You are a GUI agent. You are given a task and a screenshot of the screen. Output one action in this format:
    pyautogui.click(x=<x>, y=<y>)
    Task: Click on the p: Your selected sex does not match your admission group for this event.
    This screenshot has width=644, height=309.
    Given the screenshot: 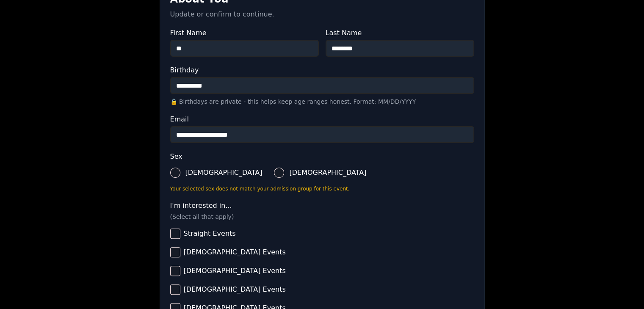 What is the action you would take?
    pyautogui.click(x=323, y=189)
    